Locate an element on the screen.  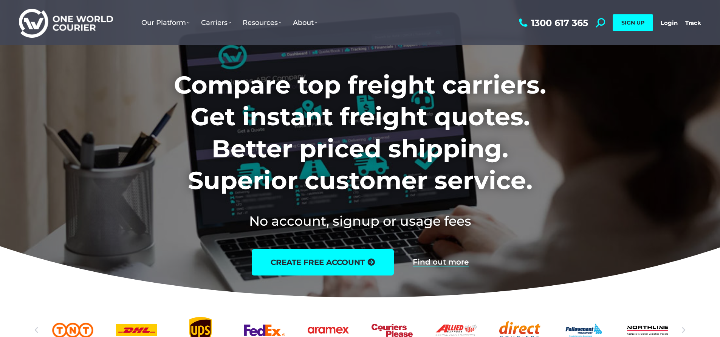
a: SIGN UP is located at coordinates (632, 23).